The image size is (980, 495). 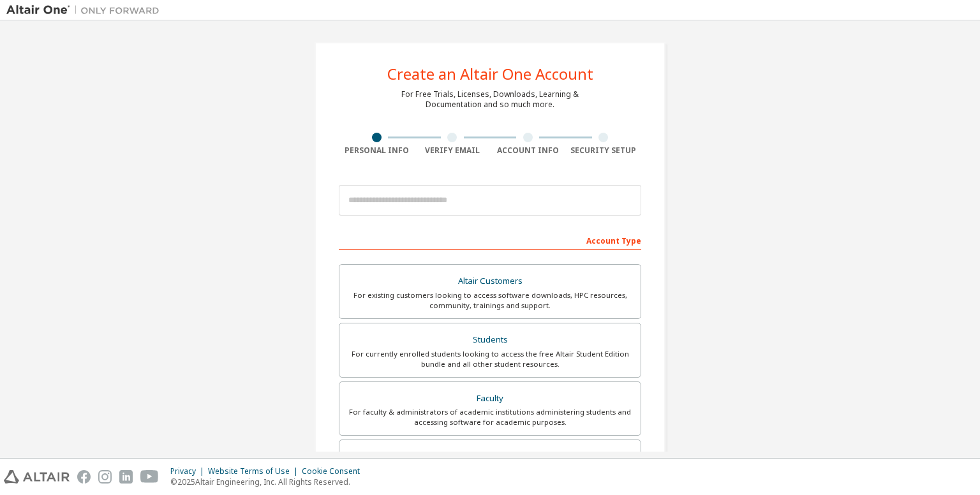 I want to click on div: Verify Email, so click(x=452, y=151).